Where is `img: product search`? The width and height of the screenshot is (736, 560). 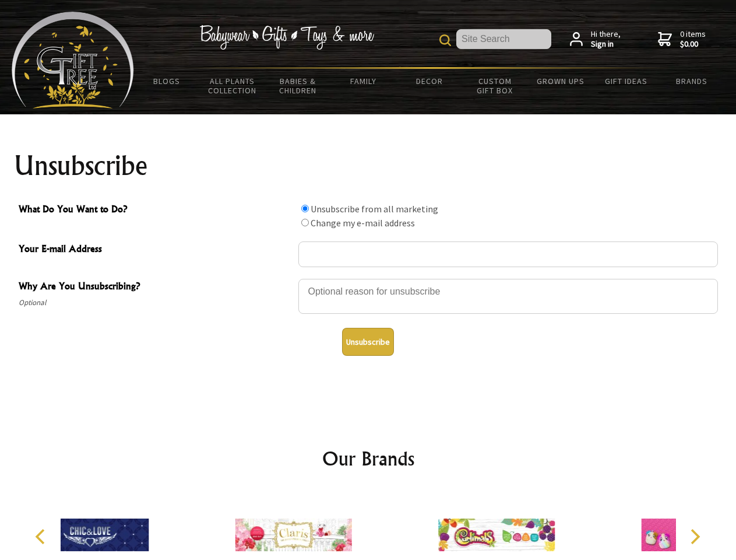
img: product search is located at coordinates (445, 40).